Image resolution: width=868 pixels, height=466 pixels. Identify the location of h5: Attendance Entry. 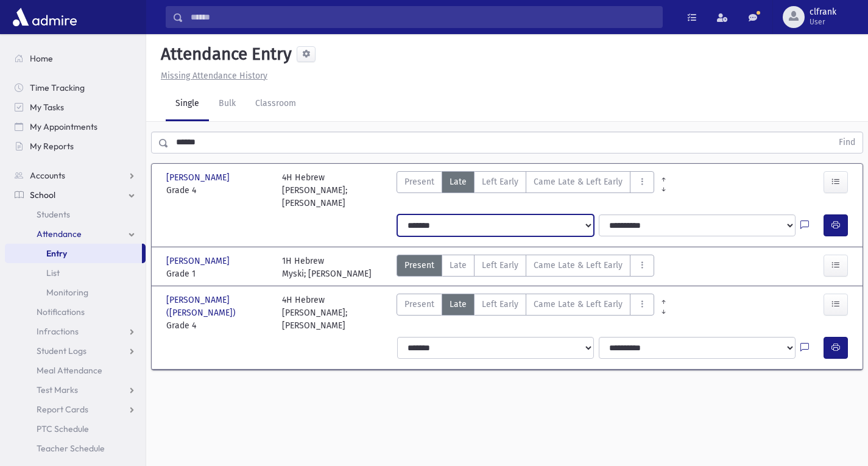
(224, 54).